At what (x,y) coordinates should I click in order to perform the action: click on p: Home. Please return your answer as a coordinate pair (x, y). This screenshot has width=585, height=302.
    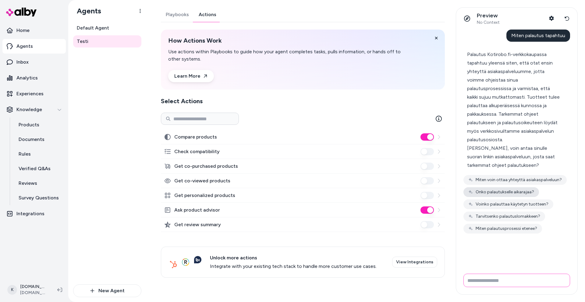
    Looking at the image, I should click on (23, 30).